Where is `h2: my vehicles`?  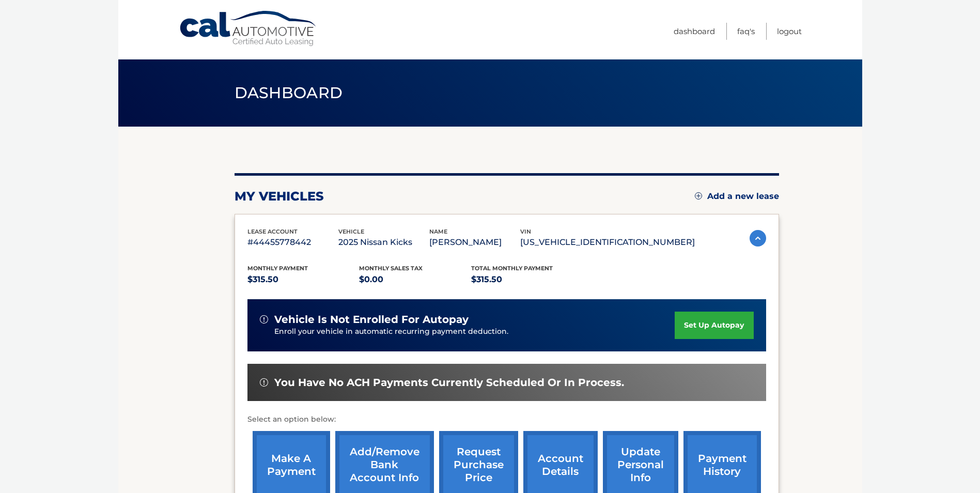 h2: my vehicles is located at coordinates (279, 196).